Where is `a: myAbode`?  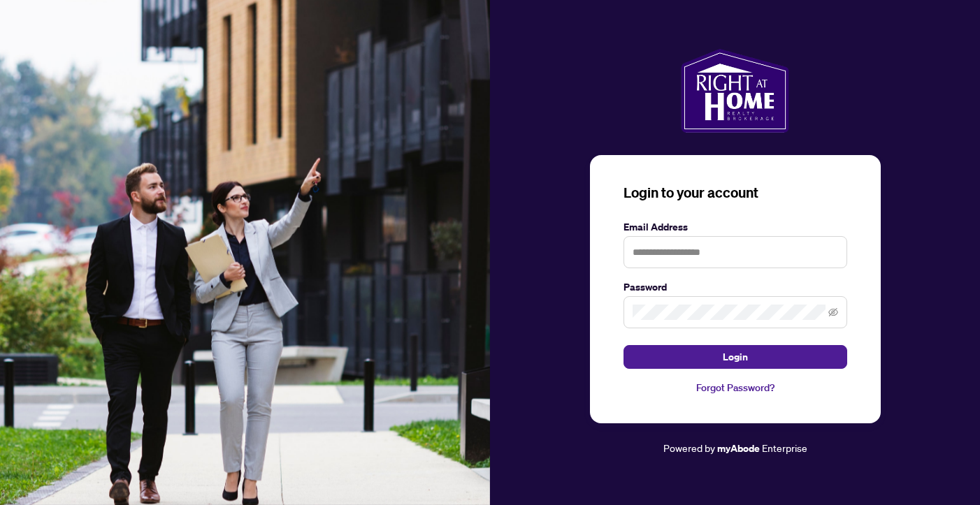
a: myAbode is located at coordinates (738, 449).